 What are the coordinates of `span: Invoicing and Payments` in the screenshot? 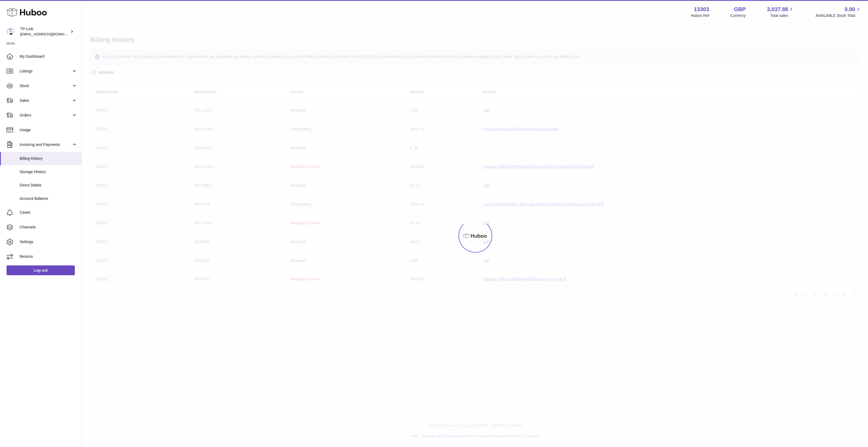 It's located at (45, 145).